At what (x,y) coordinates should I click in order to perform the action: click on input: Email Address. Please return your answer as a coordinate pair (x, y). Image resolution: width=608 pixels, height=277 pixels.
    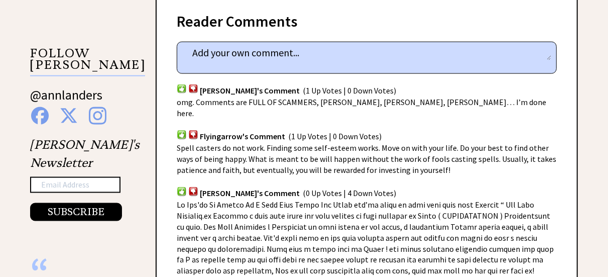
    Looking at the image, I should click on (75, 185).